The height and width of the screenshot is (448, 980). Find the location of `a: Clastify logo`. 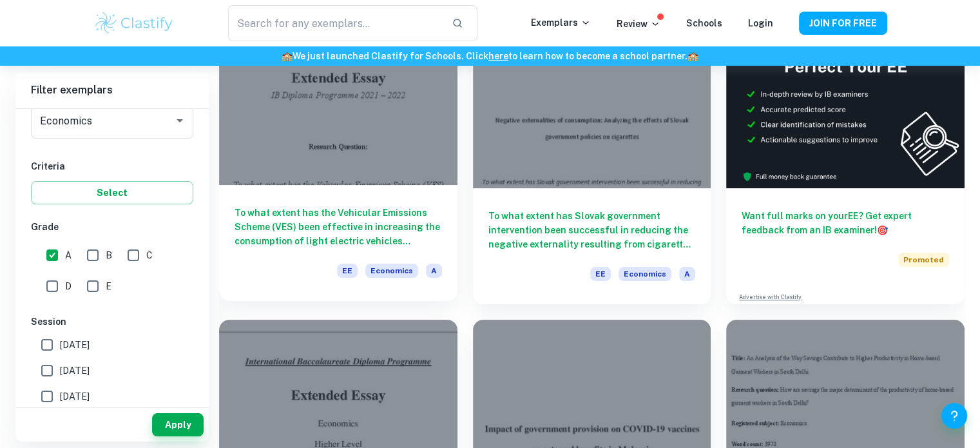

a: Clastify logo is located at coordinates (134, 24).